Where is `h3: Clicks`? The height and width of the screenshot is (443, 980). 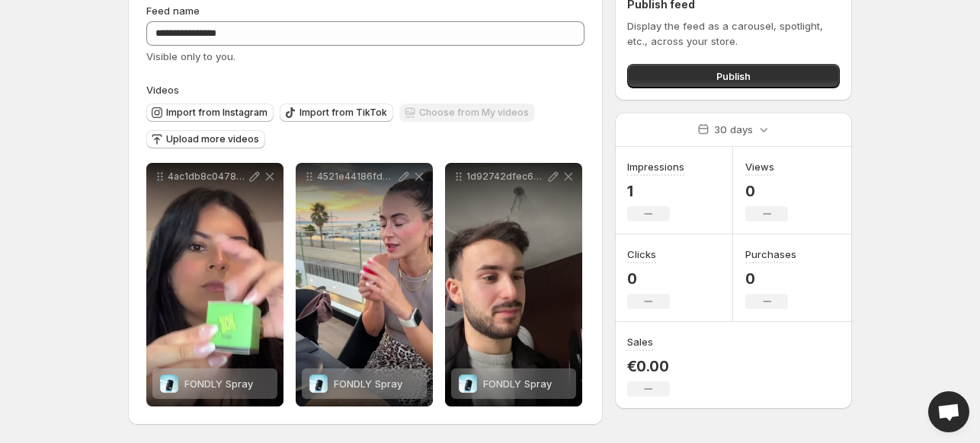 h3: Clicks is located at coordinates (641, 255).